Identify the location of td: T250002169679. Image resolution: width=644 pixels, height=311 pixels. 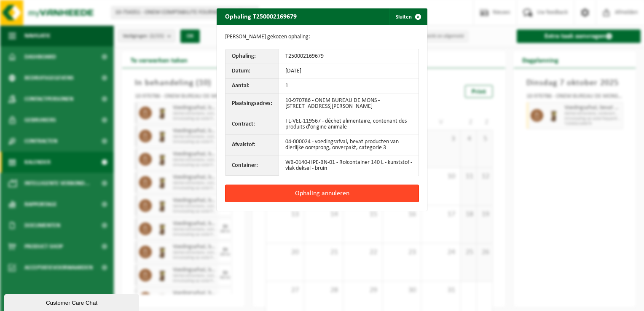
(348, 56).